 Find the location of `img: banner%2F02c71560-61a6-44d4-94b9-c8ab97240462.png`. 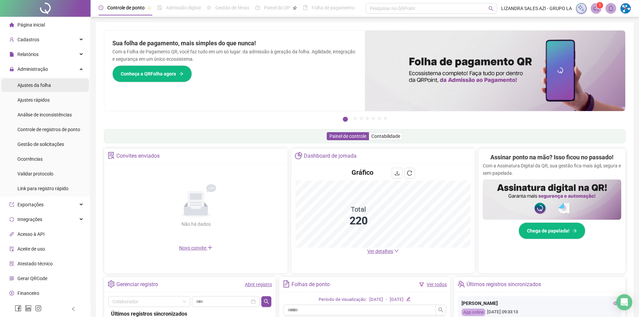

img: banner%2F02c71560-61a6-44d4-94b9-c8ab97240462.png is located at coordinates (552, 200).